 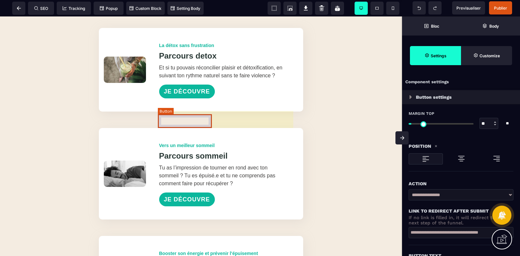 I want to click on text: Booster son énergie et prévenir l’épuisement, so click(x=229, y=237).